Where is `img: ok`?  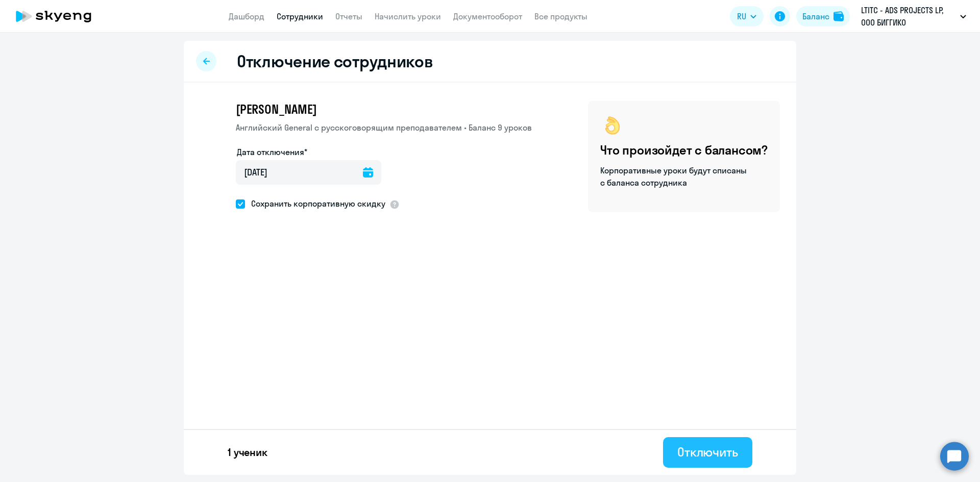 img: ok is located at coordinates (612, 125).